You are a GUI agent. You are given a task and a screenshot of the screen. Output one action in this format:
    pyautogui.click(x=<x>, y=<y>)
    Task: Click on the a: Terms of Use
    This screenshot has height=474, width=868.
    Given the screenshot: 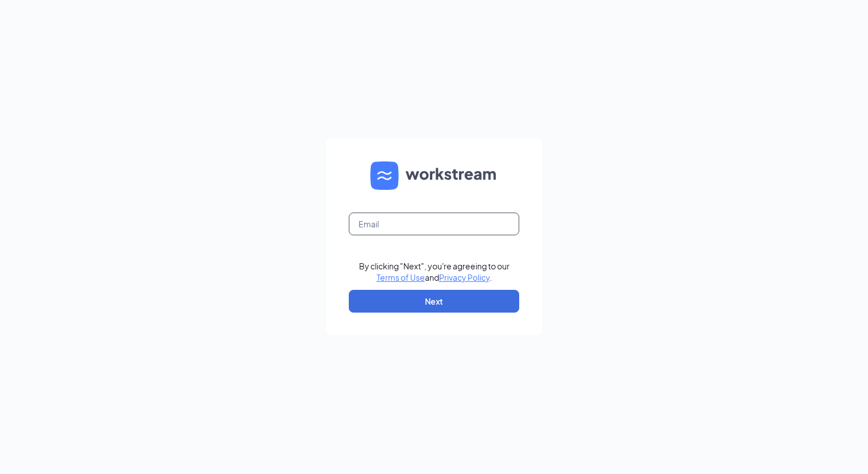 What is the action you would take?
    pyautogui.click(x=401, y=277)
    